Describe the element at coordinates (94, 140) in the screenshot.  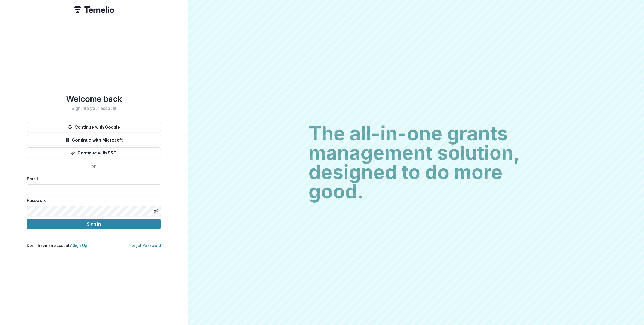
I see `button: Continue with Microsoft` at that location.